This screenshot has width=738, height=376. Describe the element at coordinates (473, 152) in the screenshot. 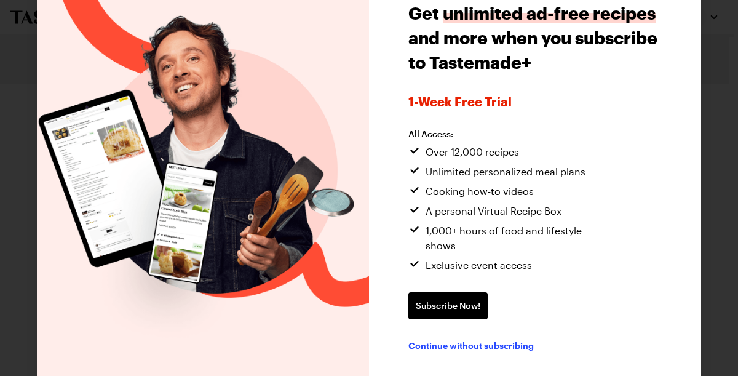

I see `span: Over 12,000 recipes` at that location.